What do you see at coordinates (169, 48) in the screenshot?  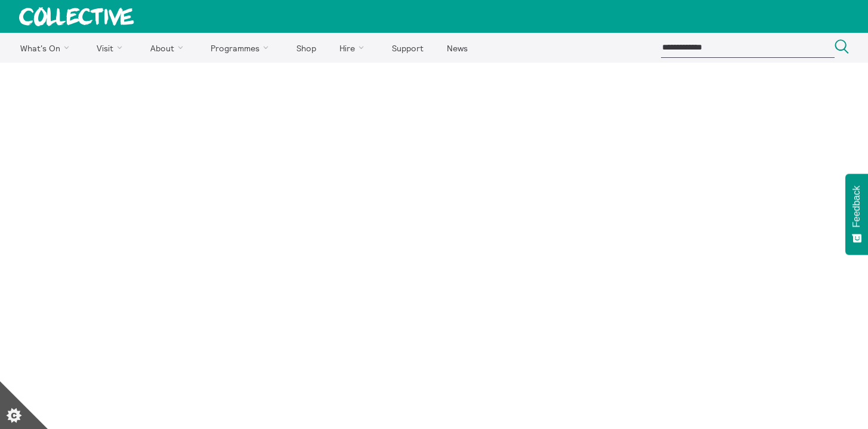 I see `a: About` at bounding box center [169, 48].